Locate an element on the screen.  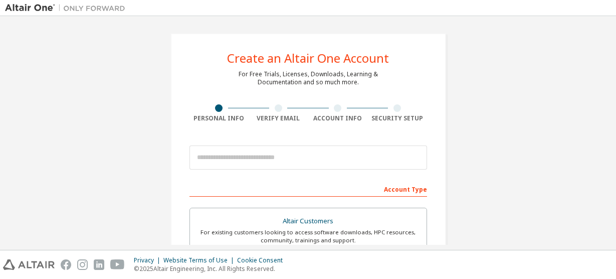
div: Verify Email is located at coordinates (278, 118).